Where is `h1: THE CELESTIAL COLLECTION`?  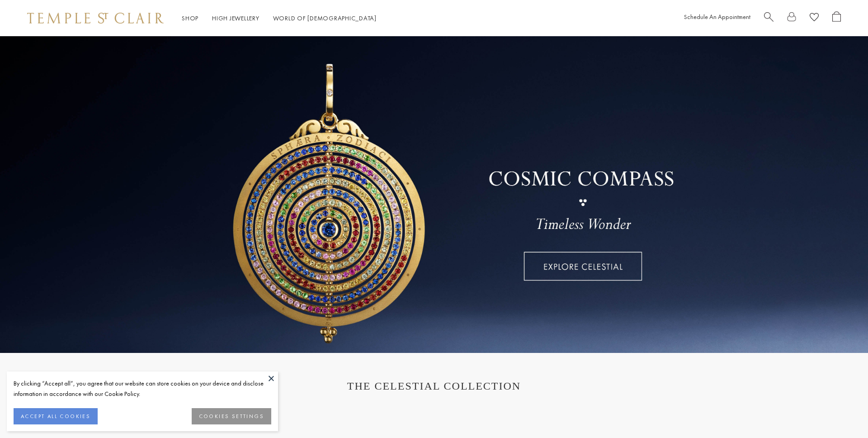
h1: THE CELESTIAL COLLECTION is located at coordinates (434, 386).